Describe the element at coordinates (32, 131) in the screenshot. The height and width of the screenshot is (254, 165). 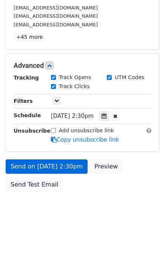
I see `strong: Unsubscribe` at that location.